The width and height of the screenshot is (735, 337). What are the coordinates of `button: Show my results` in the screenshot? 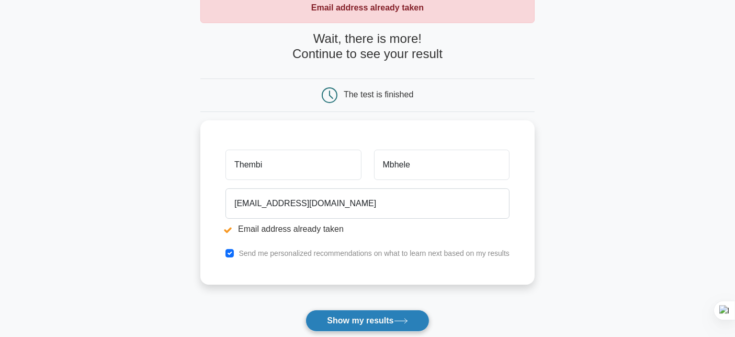 It's located at (367, 321).